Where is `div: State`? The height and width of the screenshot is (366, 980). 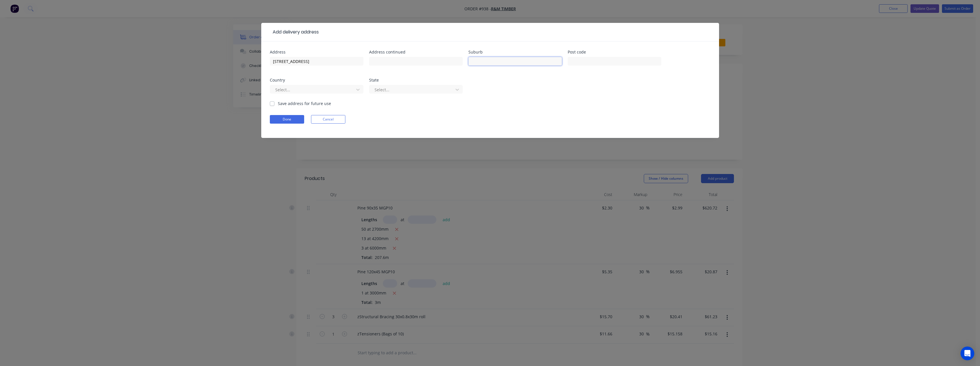
div: State is located at coordinates (416, 80).